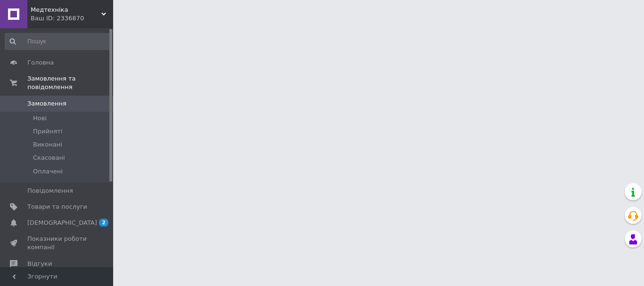  I want to click on span: Показники роботи компанії, so click(57, 243).